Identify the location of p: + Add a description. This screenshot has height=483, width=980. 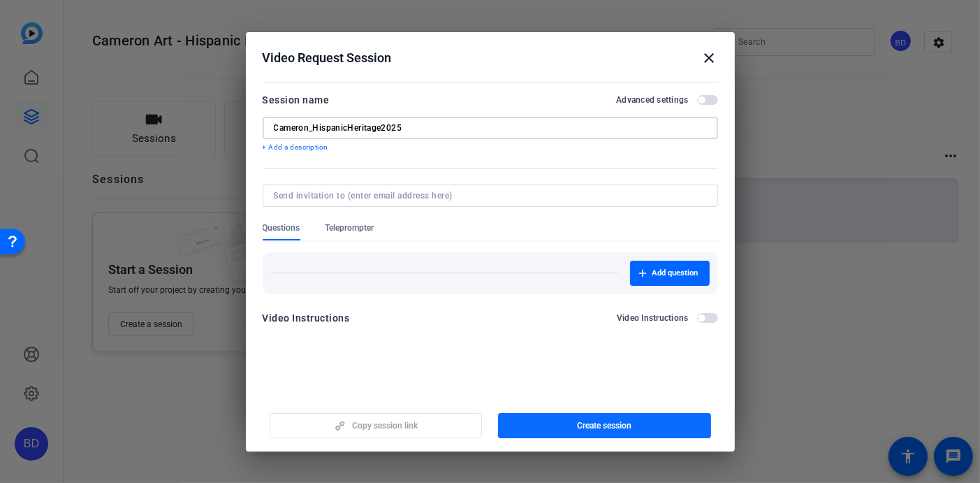
(490, 148).